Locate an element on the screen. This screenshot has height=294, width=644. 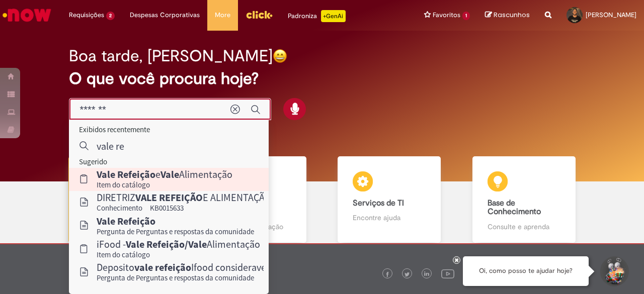
a: Serviços de TI Encontre ajuda is located at coordinates (390, 199).